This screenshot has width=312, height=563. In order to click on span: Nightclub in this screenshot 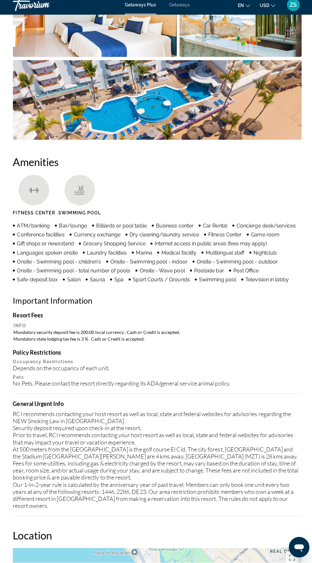, I will do `click(263, 256)`.